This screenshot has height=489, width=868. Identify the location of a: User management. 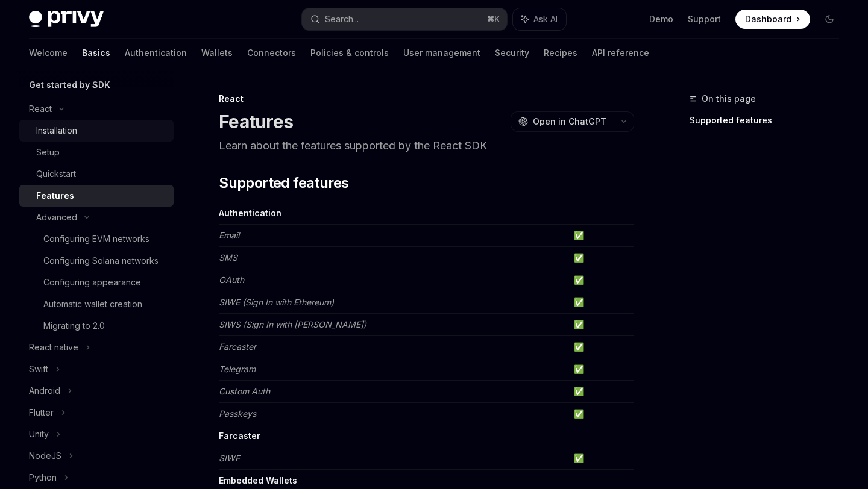
(442, 53).